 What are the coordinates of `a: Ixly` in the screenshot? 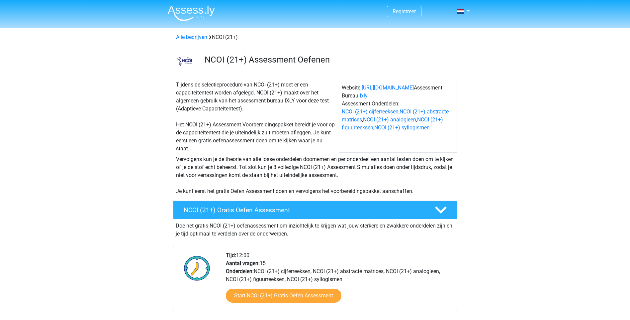 It's located at (364, 95).